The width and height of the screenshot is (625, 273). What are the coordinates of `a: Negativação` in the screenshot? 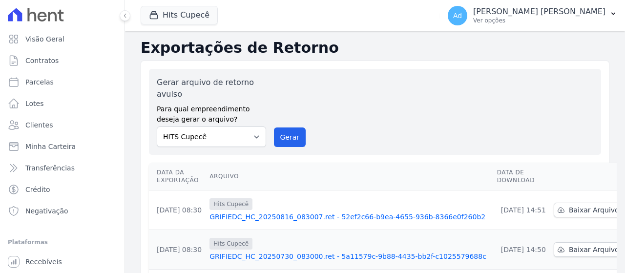 It's located at (62, 211).